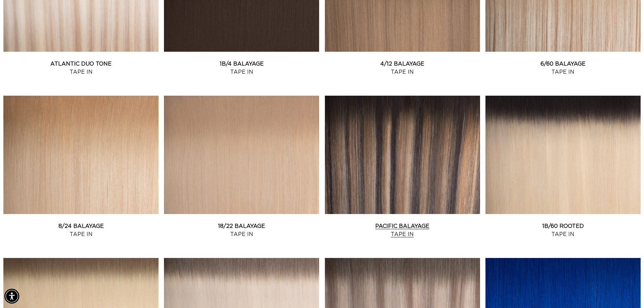 This screenshot has width=644, height=308. I want to click on a: Pacific Balayage Tape In, so click(402, 230).